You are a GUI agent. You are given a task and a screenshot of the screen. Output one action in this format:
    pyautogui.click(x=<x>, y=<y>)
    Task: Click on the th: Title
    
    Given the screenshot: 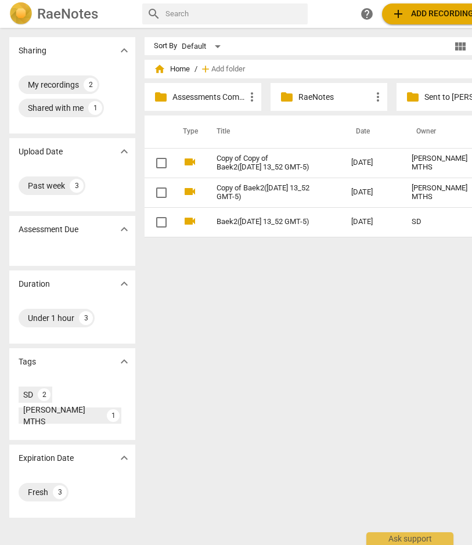 What is the action you would take?
    pyautogui.click(x=272, y=132)
    